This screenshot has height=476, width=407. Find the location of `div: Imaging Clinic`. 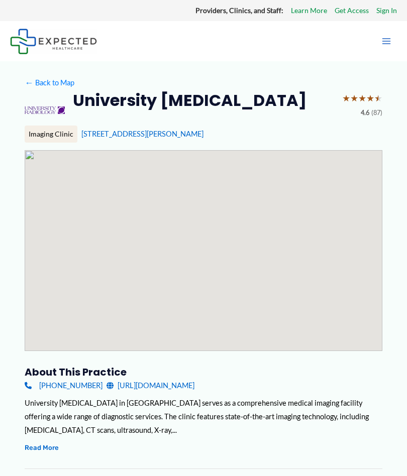

div: Imaging Clinic is located at coordinates (51, 134).